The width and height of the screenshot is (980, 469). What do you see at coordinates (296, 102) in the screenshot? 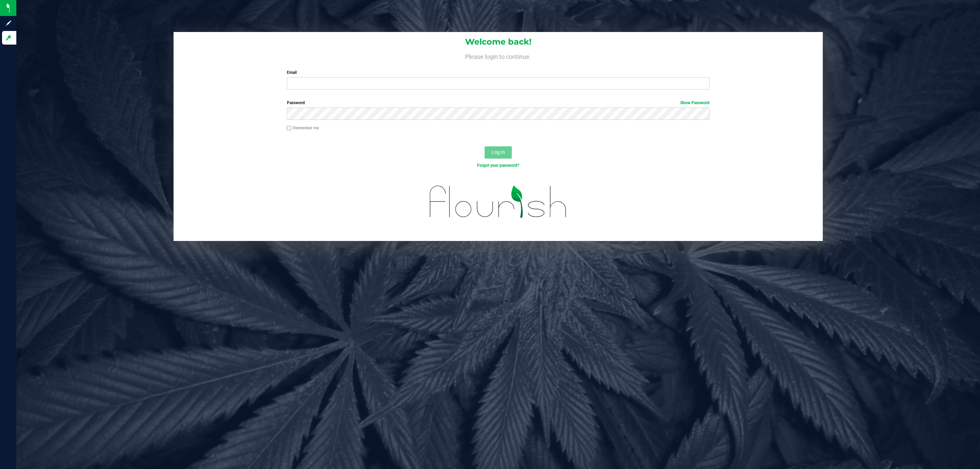
I see `span: Password` at bounding box center [296, 102].